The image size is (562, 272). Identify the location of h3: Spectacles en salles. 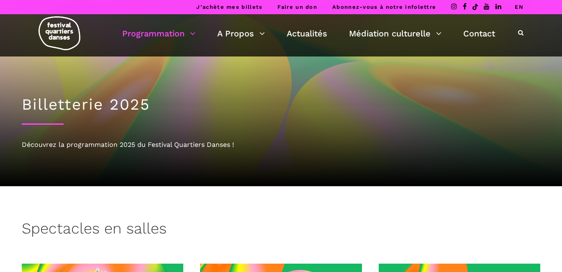
(94, 230).